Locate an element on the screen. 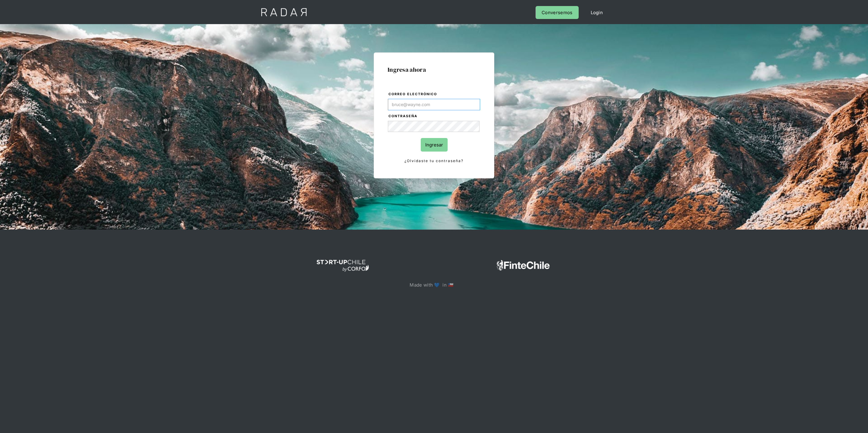 This screenshot has width=868, height=433. a: Conversemos is located at coordinates (557, 12).